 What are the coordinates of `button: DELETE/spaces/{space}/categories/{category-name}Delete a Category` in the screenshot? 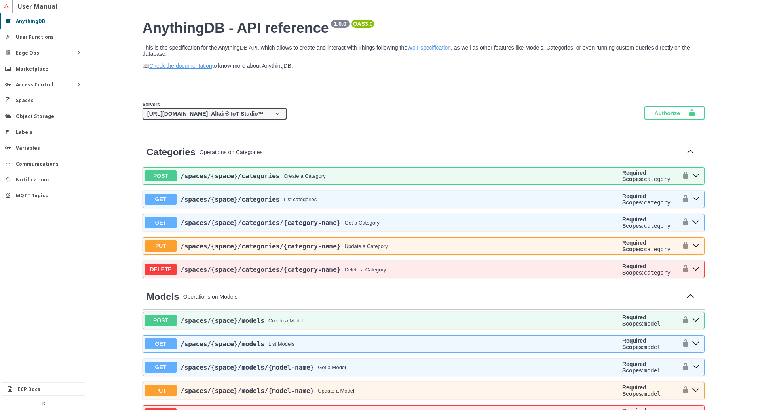 It's located at (382, 269).